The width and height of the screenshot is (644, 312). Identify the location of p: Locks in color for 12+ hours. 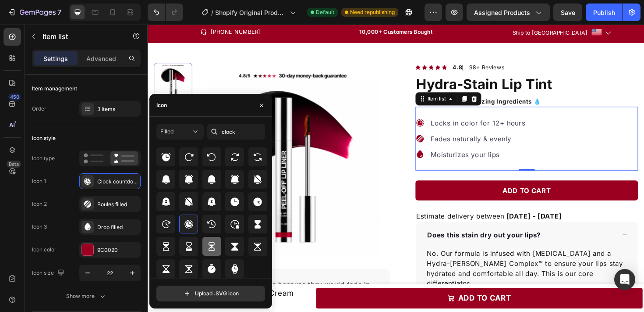
(350, 104).